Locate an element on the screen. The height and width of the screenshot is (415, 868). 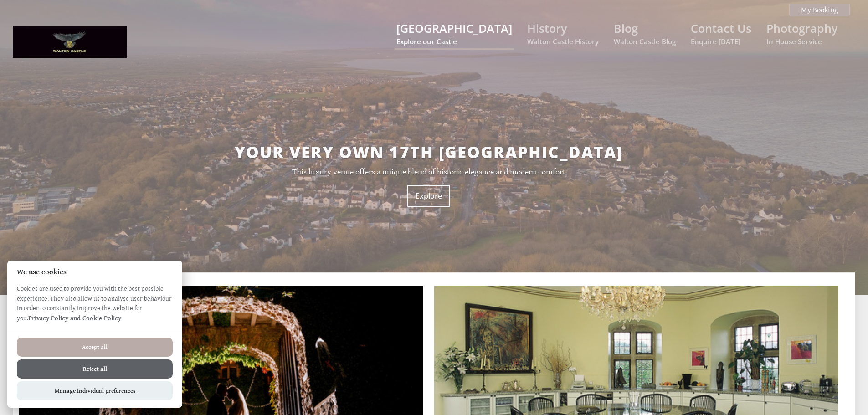
p: Cookies are used to provide you with the best possible experience. They also allow us to analyse ... is located at coordinates (95, 306).